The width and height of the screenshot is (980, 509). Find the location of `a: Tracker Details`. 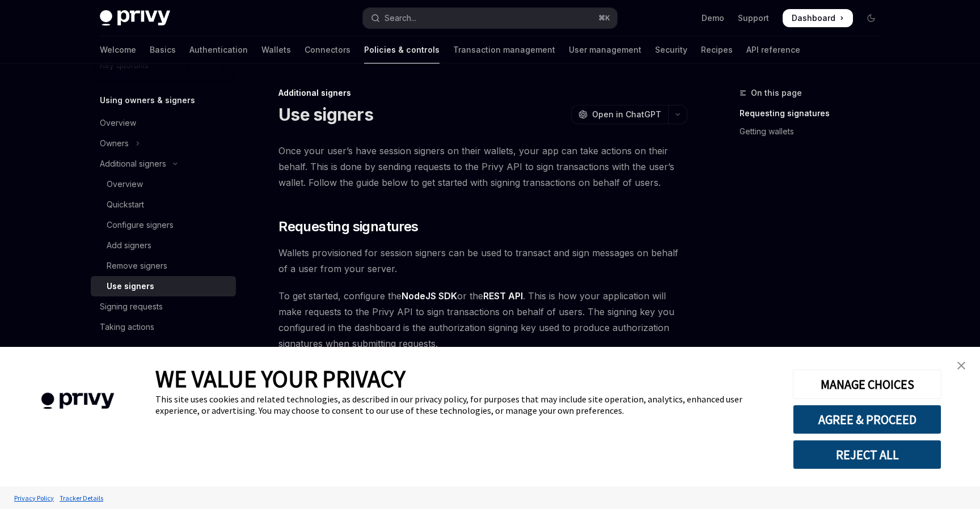

a: Tracker Details is located at coordinates (81, 498).